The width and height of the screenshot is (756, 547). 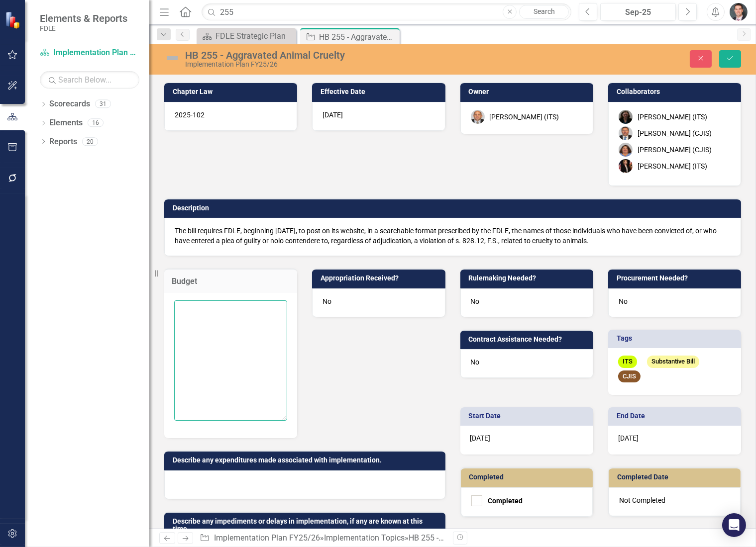 I want to click on input: Search ClearPoint..., so click(x=386, y=12).